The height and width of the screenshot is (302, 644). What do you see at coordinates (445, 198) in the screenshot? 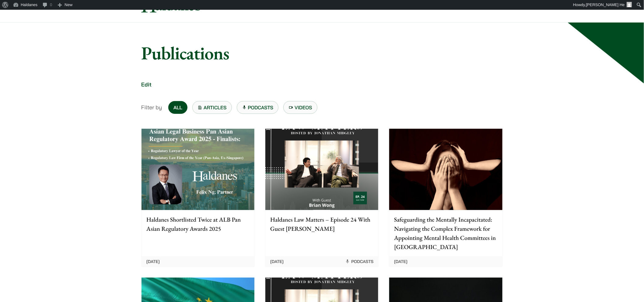
I see `a: Safeguarding the Mentally Incapacitated: Navigating the Complex Framework for Appointing Mental H...` at bounding box center [445, 198].